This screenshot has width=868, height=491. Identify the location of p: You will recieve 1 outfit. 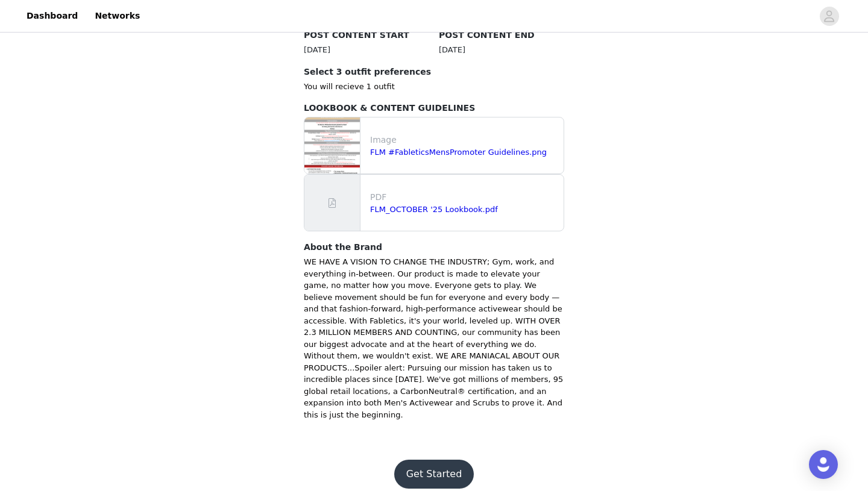
(434, 87).